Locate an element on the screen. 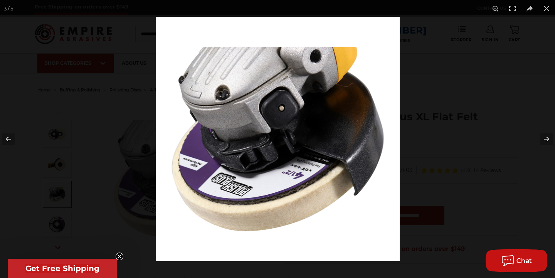 The image size is (555, 278). span: Chat is located at coordinates (524, 260).